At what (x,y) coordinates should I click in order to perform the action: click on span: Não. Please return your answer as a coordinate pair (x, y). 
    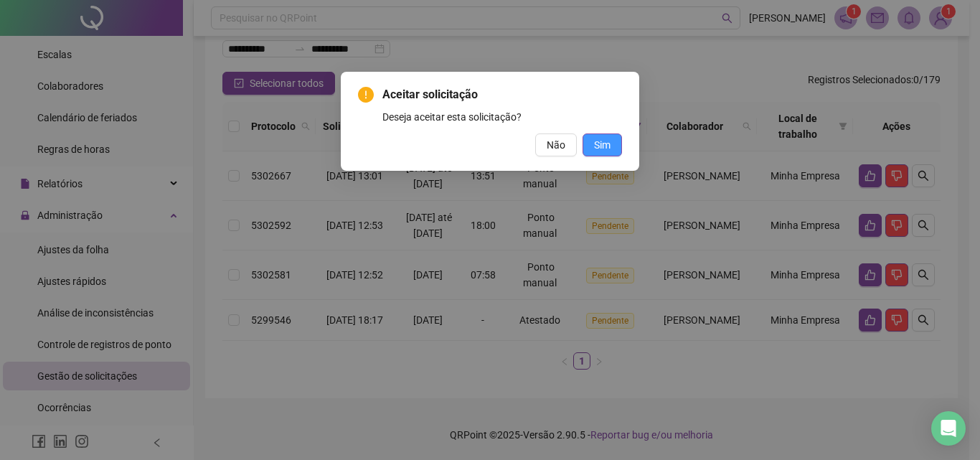
    Looking at the image, I should click on (556, 145).